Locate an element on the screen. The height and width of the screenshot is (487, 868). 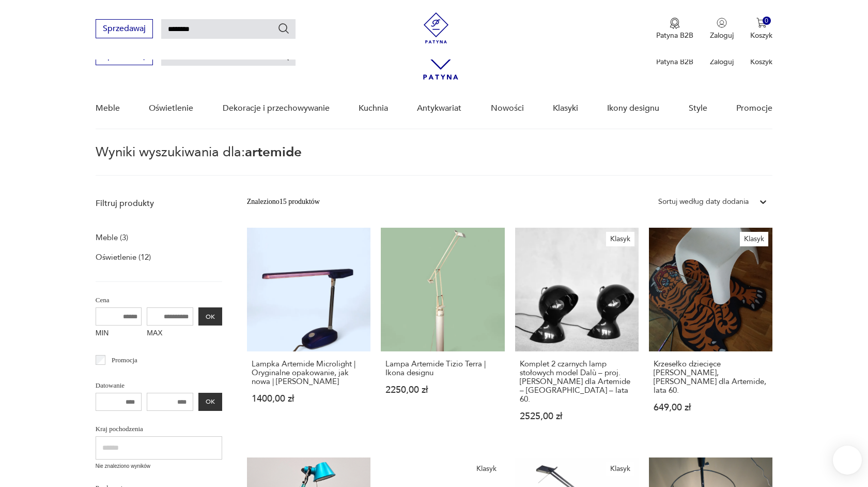
div: Sortuj według daty dodania is located at coordinates (703, 202).